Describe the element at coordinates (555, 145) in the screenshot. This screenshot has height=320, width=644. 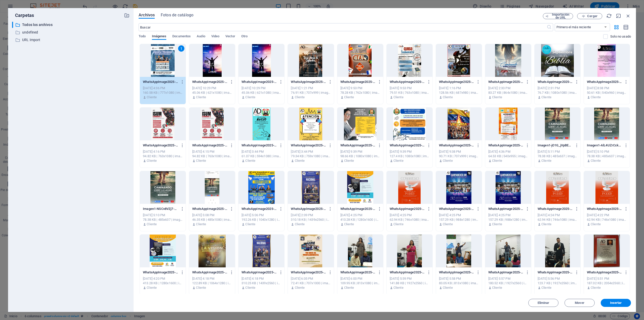
I see `p: Imagen1-jO1G_jVpBEUOujycTWKVWQ.jpg` at that location.